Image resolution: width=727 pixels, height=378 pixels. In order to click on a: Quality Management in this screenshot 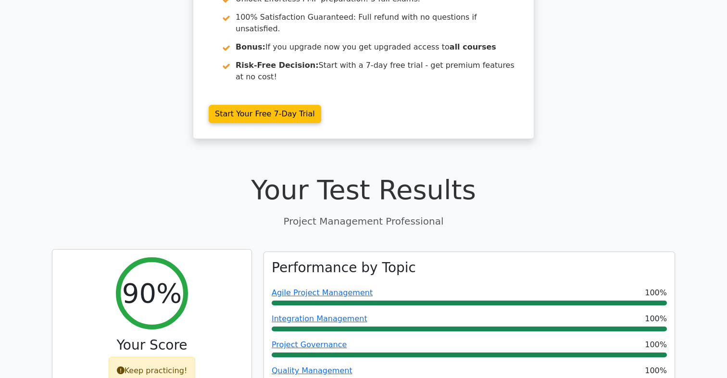, I will do `click(312, 370)`.